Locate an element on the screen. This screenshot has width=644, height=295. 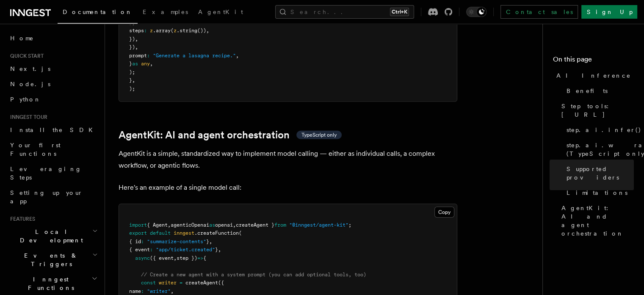
span: Examples is located at coordinates (165, 12).